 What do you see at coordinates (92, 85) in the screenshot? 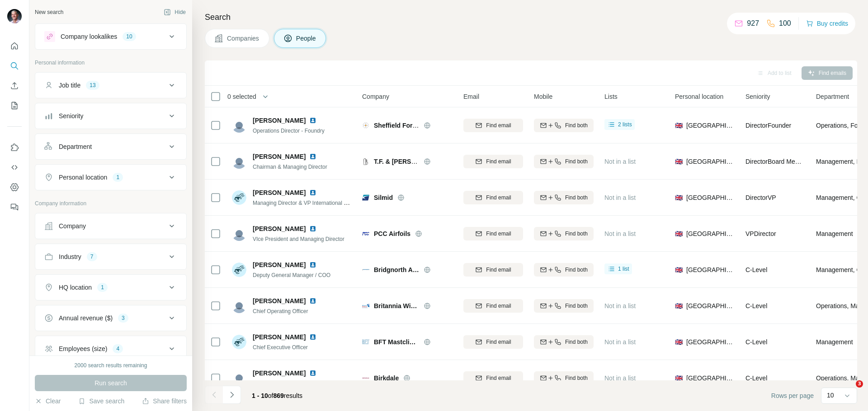
I see `div: 13` at bounding box center [92, 85].